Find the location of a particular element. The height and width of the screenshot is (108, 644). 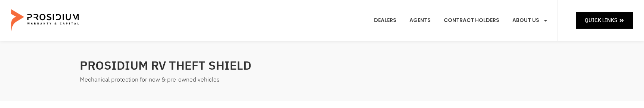

span: Quick Links is located at coordinates (601, 20).